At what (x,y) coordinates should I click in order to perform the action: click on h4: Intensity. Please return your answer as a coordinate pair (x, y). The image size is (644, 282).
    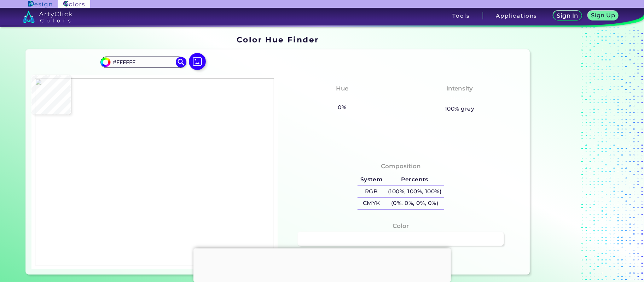
    Looking at the image, I should click on (460, 88).